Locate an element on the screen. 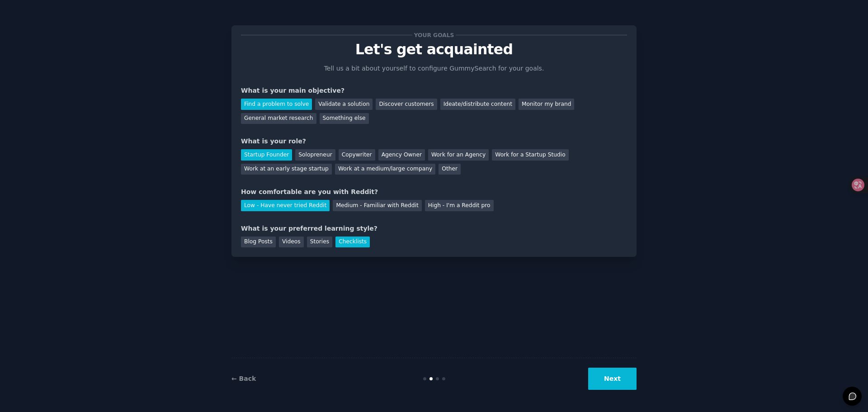 This screenshot has width=868, height=412. div: Medium - Familiar with Reddit is located at coordinates (377, 205).